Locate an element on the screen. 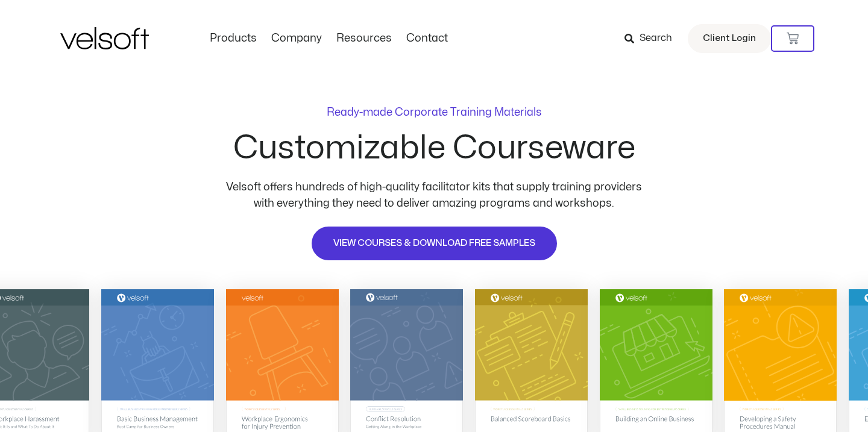 Image resolution: width=868 pixels, height=432 pixels. nav: Menu is located at coordinates (329, 39).